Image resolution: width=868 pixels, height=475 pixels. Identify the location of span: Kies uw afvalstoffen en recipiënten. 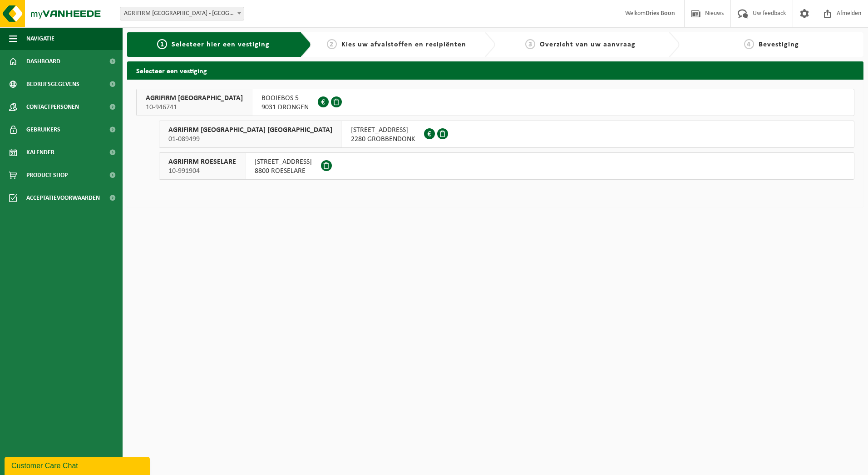
(403, 44).